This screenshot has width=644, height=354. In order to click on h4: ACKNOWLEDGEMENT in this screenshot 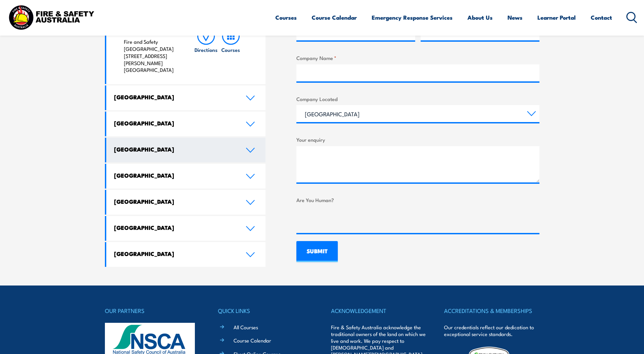, I will do `click(379, 311)`.